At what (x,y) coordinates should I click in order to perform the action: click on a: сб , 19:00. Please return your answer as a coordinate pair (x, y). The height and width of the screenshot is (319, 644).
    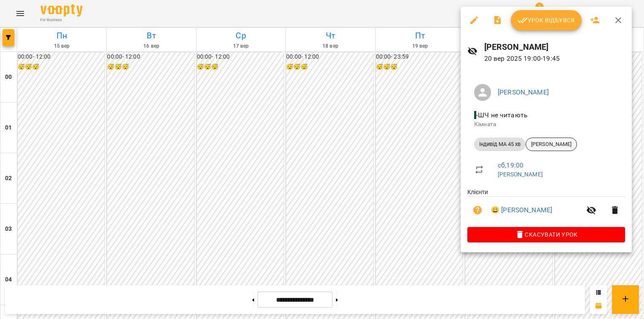
    Looking at the image, I should click on (511, 165).